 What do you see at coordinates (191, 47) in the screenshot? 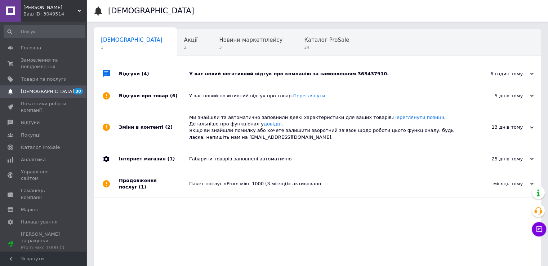
I see `span: 2` at bounding box center [191, 47].